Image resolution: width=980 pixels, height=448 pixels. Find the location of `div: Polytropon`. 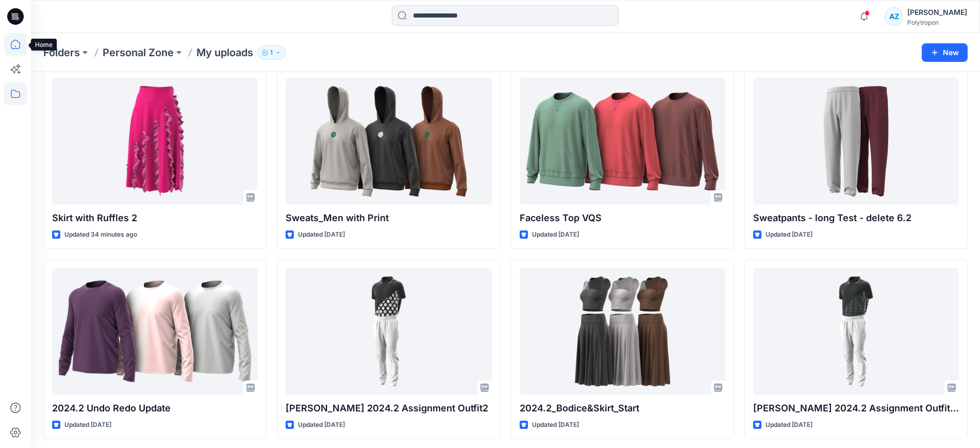

div: Polytropon is located at coordinates (938, 22).